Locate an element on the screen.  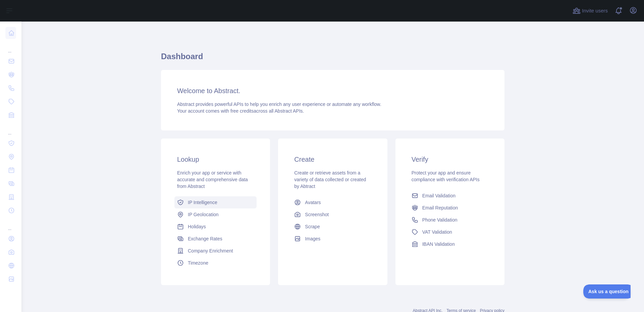
span: Screenshot is located at coordinates (317, 215).